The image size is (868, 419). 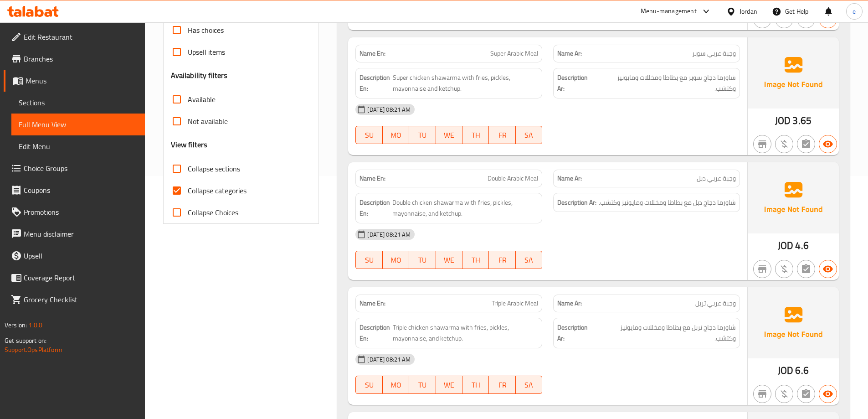 I want to click on span: SU, so click(x=369, y=260).